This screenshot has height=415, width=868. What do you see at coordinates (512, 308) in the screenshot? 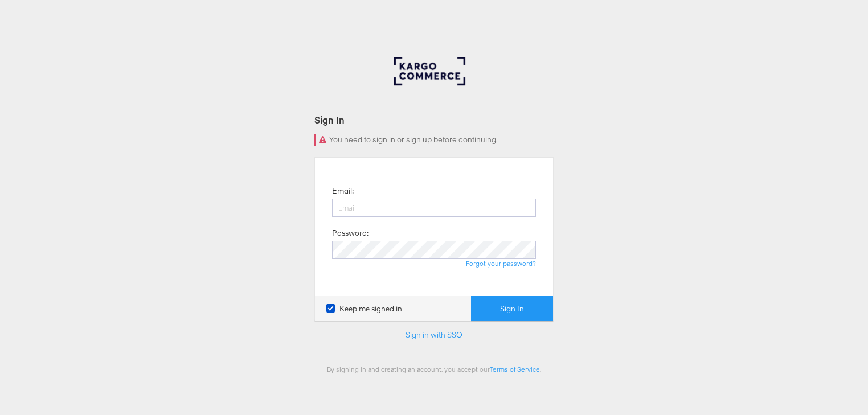
I see `button: Sign In` at bounding box center [512, 308].